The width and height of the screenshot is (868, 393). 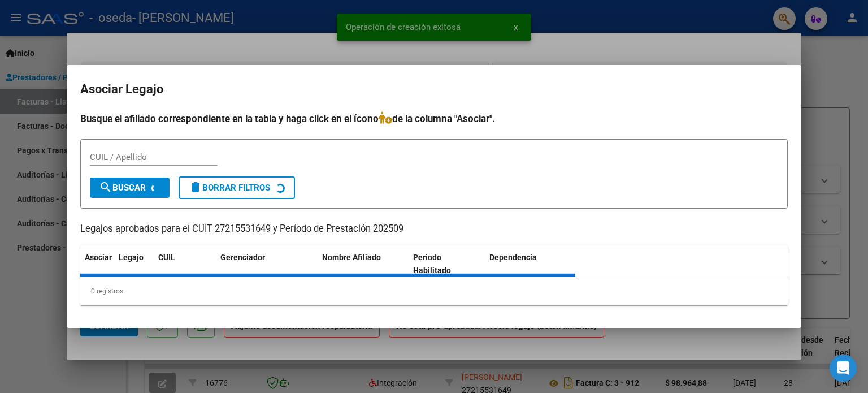 I want to click on datatable-header-cell: Nombre Afiliado, so click(x=363, y=264).